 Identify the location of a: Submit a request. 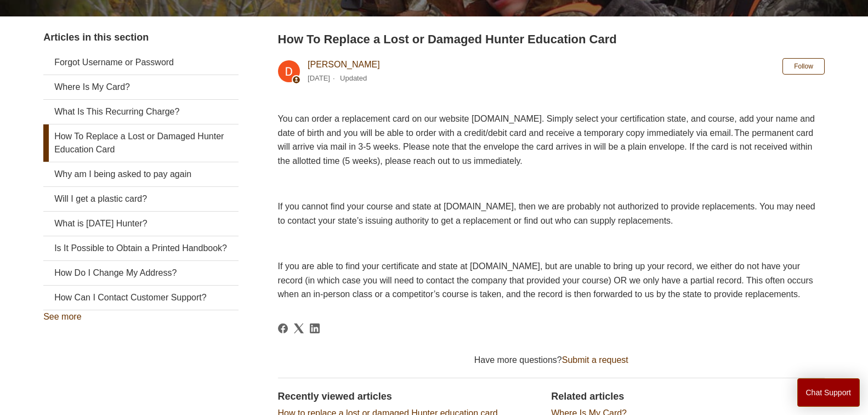
(595, 359).